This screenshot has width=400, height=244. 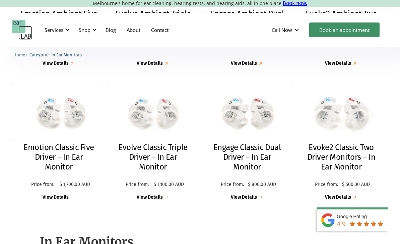 I want to click on a: In Ear Monitors, so click(x=66, y=54).